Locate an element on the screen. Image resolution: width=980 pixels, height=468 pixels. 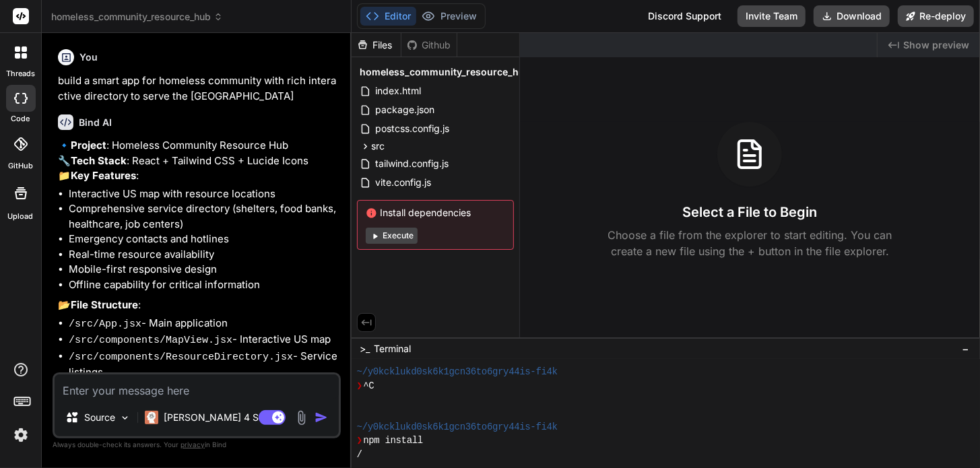
span: Show preview is located at coordinates (936, 45).